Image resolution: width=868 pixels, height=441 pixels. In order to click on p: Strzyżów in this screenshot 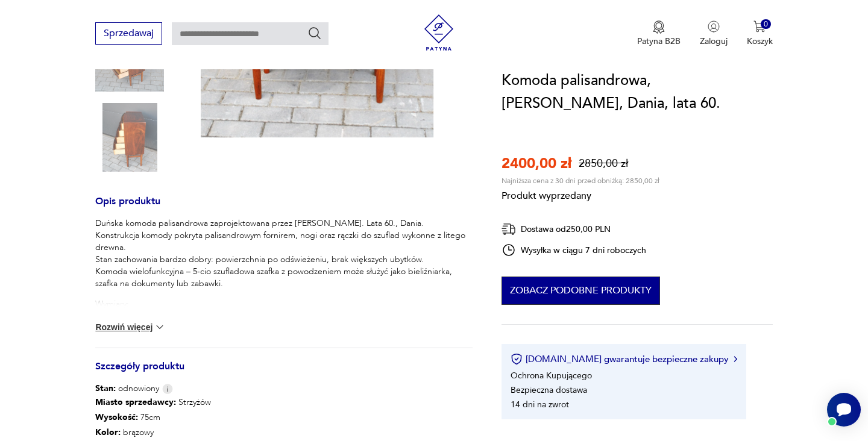, I will do `click(211, 402)`.